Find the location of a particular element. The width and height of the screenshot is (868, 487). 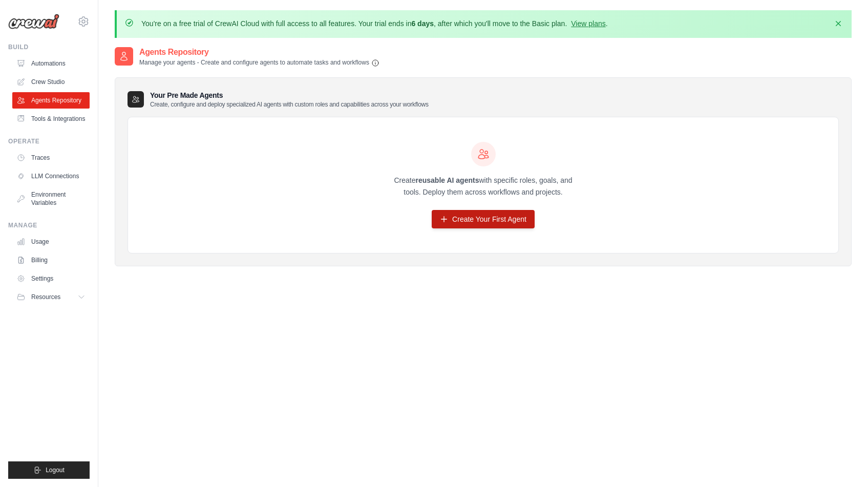

a: Traces is located at coordinates (51, 158).